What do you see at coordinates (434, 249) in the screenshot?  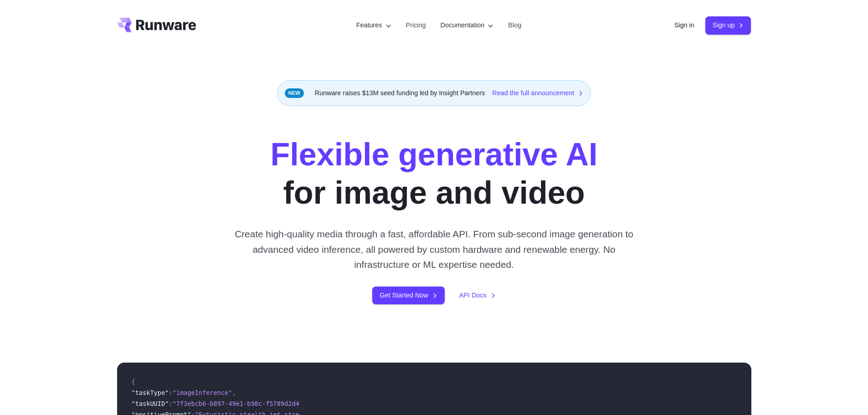 I see `p: Create high-quality media through a fast, affordable API. From sub-second image generation to adv...` at bounding box center [434, 249].